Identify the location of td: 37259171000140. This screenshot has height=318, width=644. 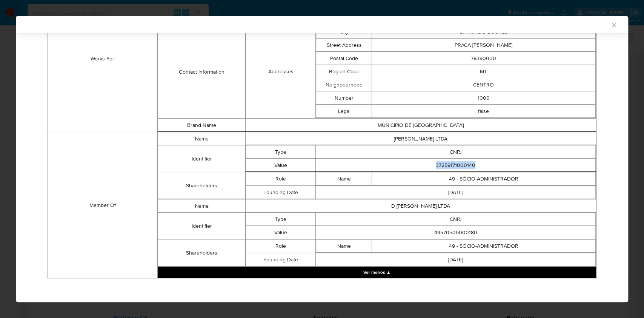
(456, 165).